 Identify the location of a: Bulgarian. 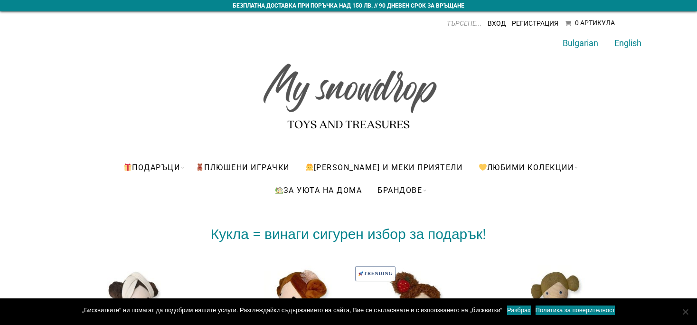
(580, 43).